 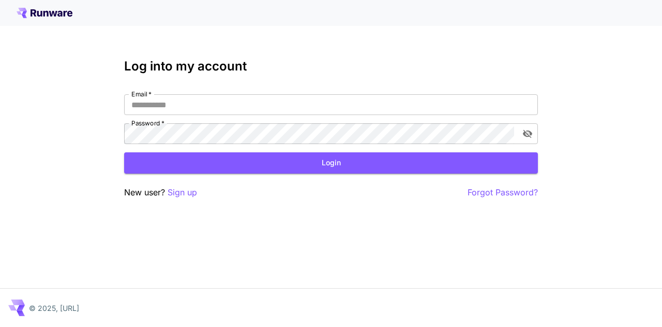 I want to click on button: Sign up, so click(x=182, y=192).